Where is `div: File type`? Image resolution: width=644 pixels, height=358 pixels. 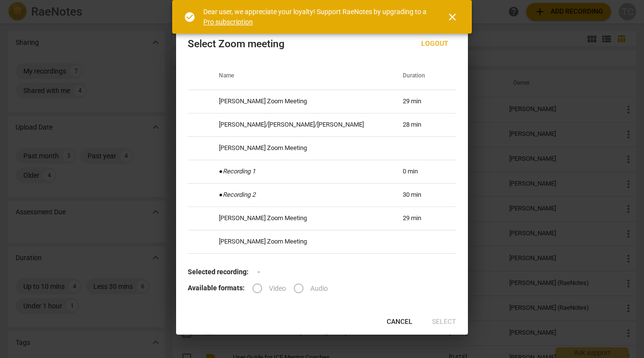 div: File type is located at coordinates (294, 288).